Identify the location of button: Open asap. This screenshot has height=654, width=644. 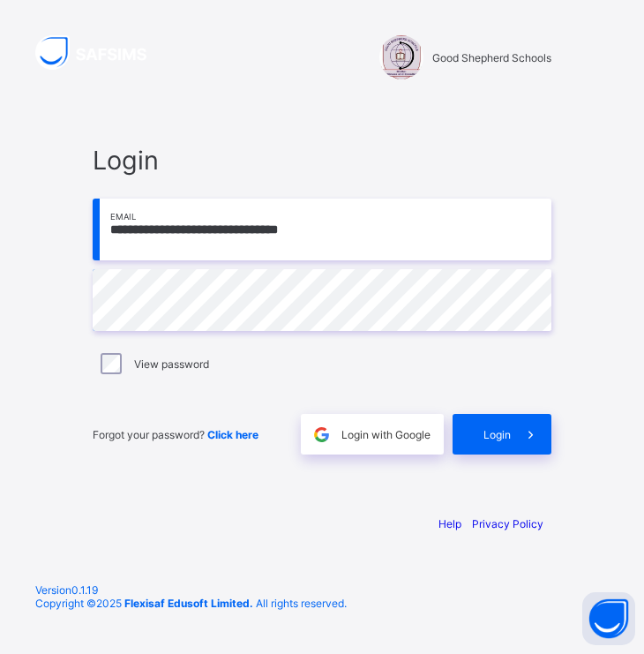
(609, 618).